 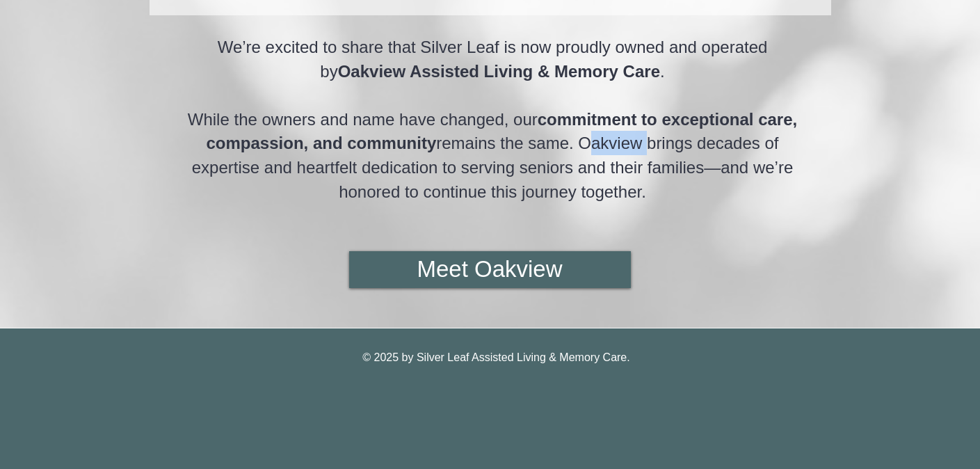 I want to click on span: Oakview Assisted Living & Memory Care, so click(x=499, y=71).